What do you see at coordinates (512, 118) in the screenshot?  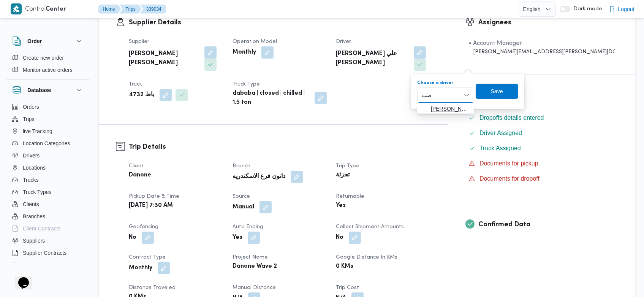 I see `span: Dropoffs details entered` at bounding box center [512, 118].